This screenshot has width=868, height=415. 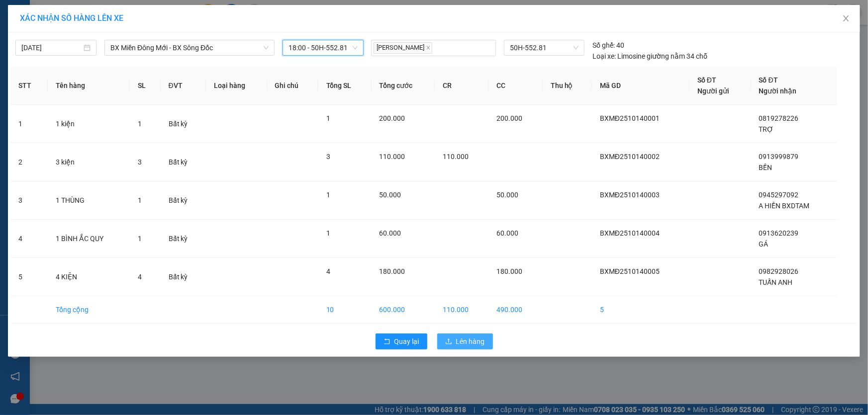 What do you see at coordinates (29, 239) in the screenshot?
I see `td: 4` at bounding box center [29, 239].